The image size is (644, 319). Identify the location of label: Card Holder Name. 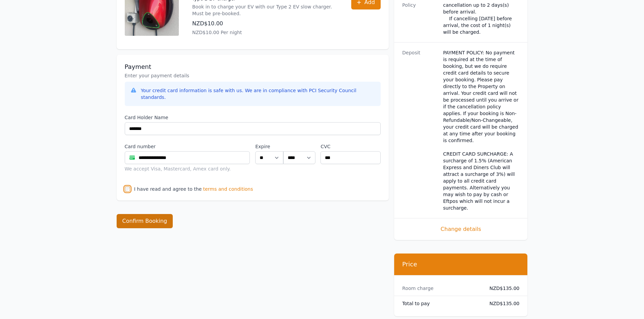
(253, 117).